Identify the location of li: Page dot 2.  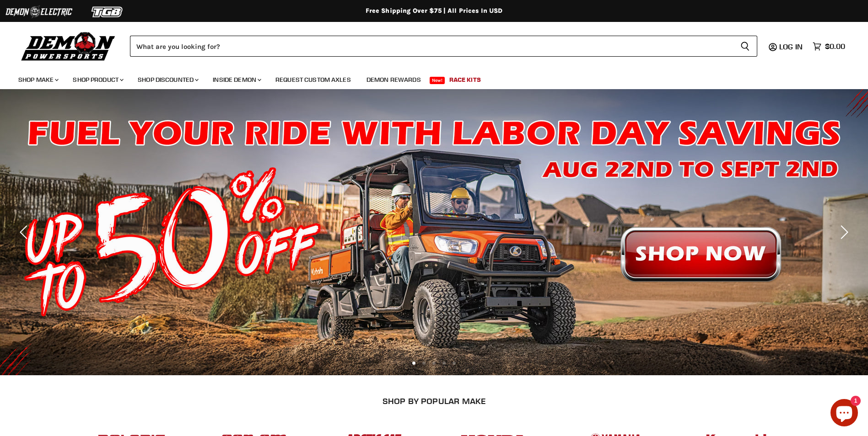
(424, 363).